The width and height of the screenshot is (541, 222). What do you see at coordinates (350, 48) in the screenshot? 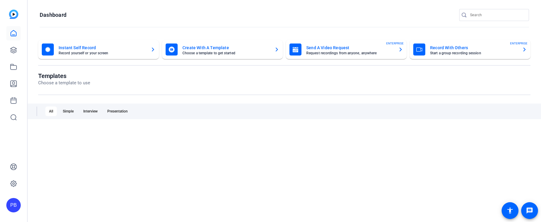
I see `mat-card-title: Send A Video Request` at bounding box center [350, 48].